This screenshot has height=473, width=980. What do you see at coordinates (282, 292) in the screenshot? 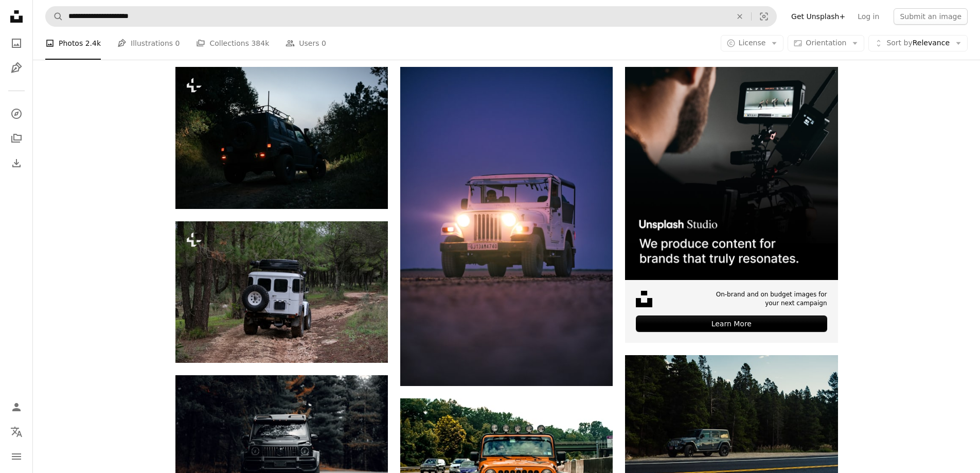
I see `a: a white jeep driving down a dirt road next to a forest` at bounding box center [282, 292].